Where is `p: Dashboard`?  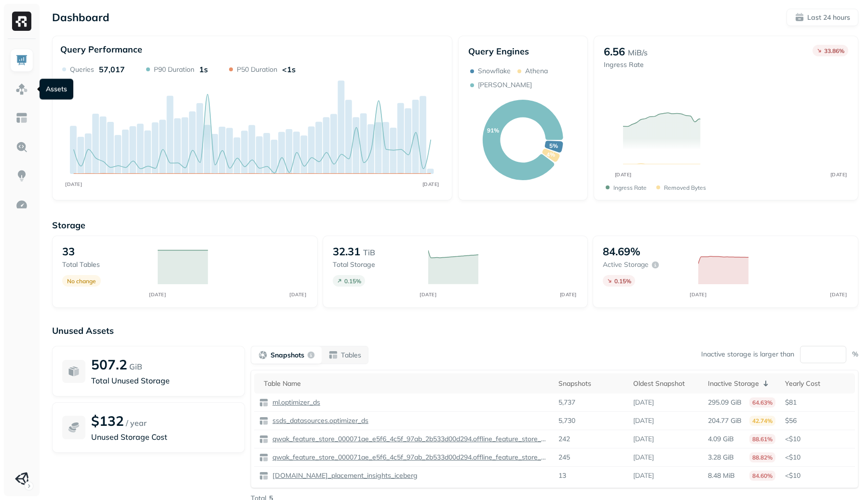 p: Dashboard is located at coordinates (80, 17).